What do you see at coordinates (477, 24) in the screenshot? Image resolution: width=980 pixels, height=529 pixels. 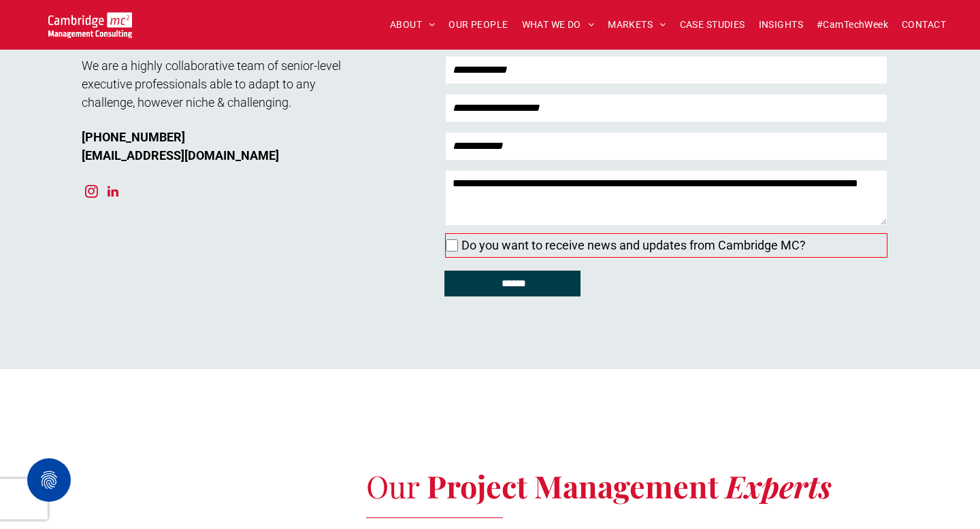 I see `a: OUR PEOPLE` at bounding box center [477, 24].